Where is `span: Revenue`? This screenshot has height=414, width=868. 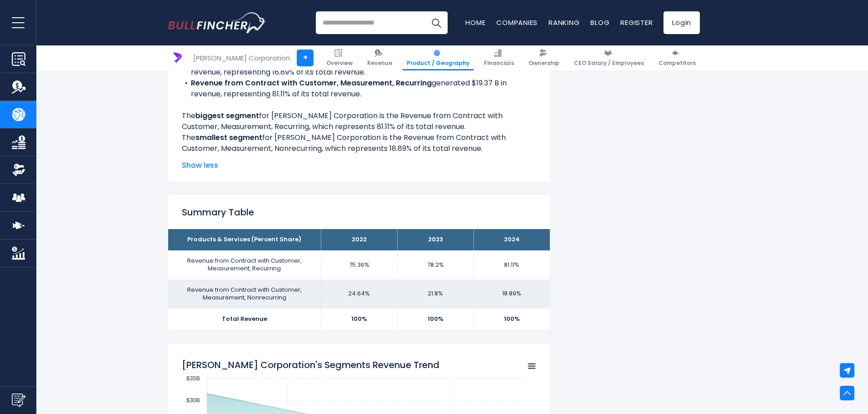
span: Revenue is located at coordinates (380, 63).